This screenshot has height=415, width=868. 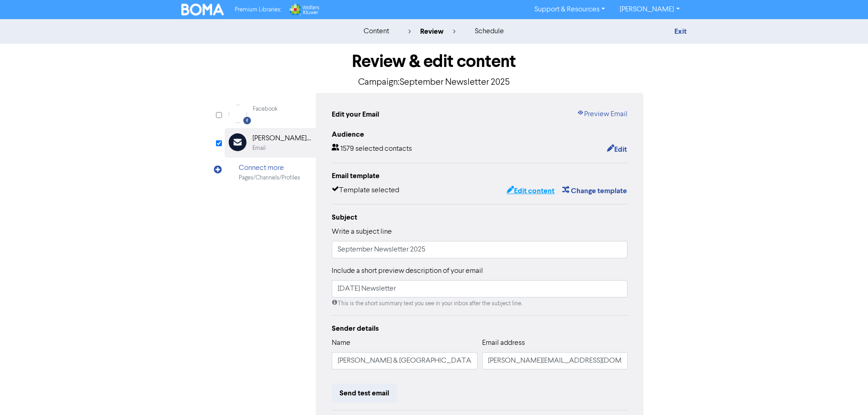 I want to click on a: Preview Email, so click(x=602, y=114).